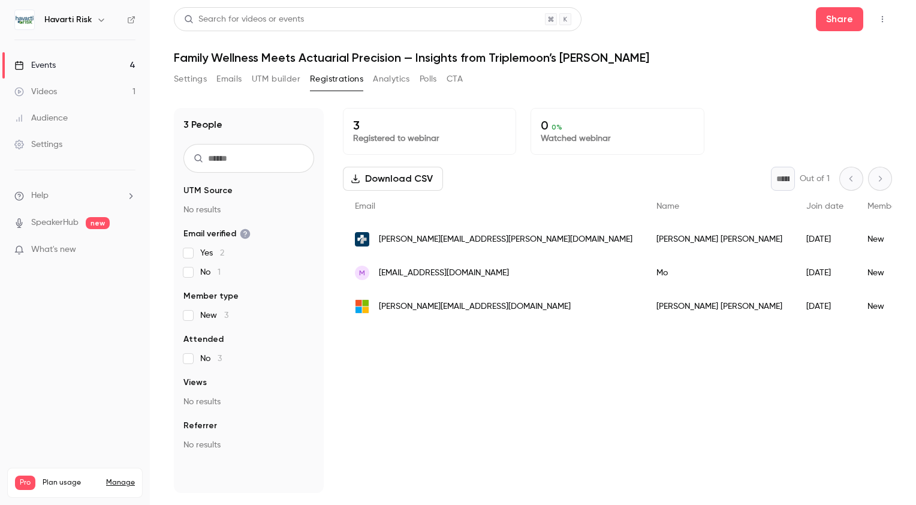 This screenshot has width=916, height=505. I want to click on section: facet-groups, so click(249, 318).